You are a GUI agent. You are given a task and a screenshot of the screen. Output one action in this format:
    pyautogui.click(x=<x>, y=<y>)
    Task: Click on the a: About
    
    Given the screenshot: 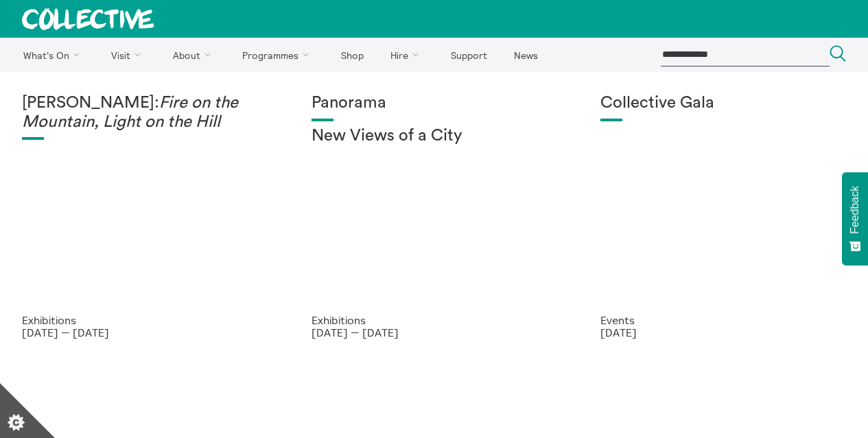 What is the action you would take?
    pyautogui.click(x=194, y=55)
    